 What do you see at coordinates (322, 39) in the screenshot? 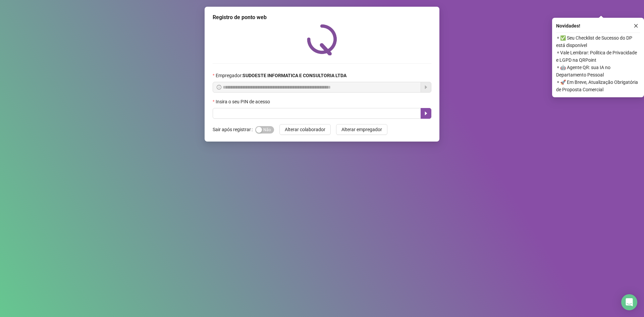
I see `img: QRPoint` at bounding box center [322, 39].